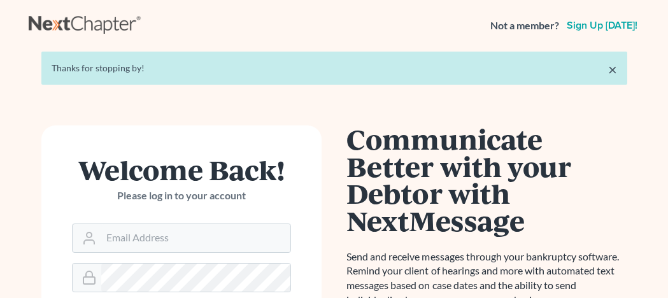 The image size is (668, 298). What do you see at coordinates (334, 68) in the screenshot?
I see `div: Thanks for stopping by!` at bounding box center [334, 68].